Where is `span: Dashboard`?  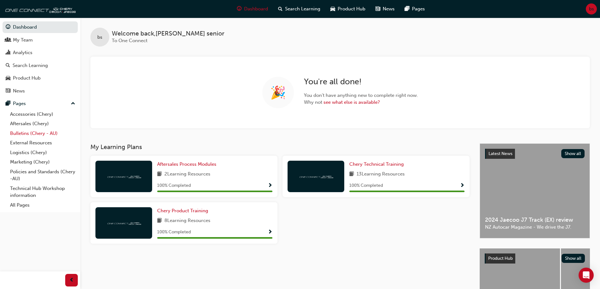
span: Dashboard is located at coordinates (256, 9).